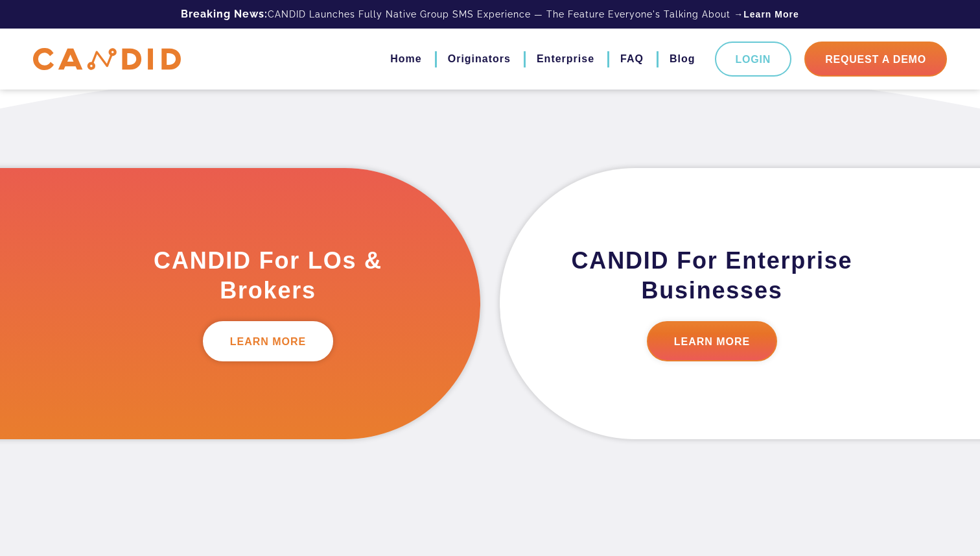  Describe the element at coordinates (268, 275) in the screenshot. I see `h3: CANDID For LOs & Brokers` at that location.